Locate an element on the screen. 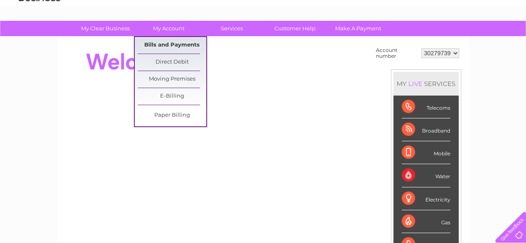  div: Telecoms is located at coordinates (426, 107).